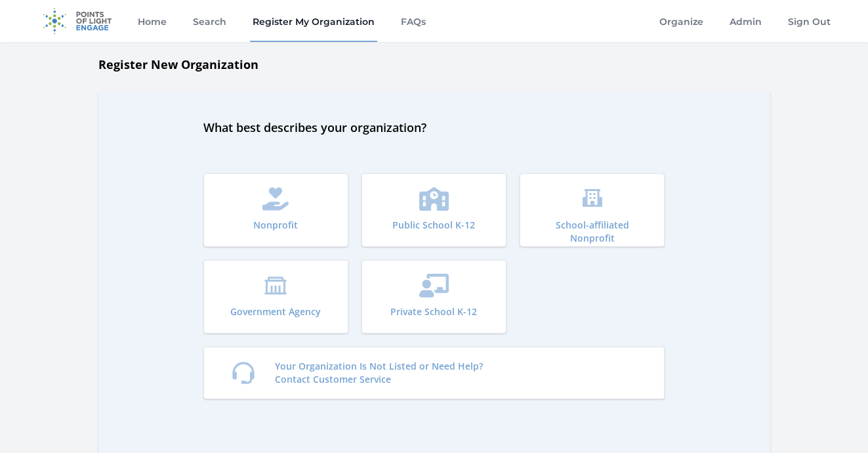 This screenshot has height=453, width=868. I want to click on p: Your Organization Is Not Listed or Need Help? Contact Customer Service, so click(378, 373).